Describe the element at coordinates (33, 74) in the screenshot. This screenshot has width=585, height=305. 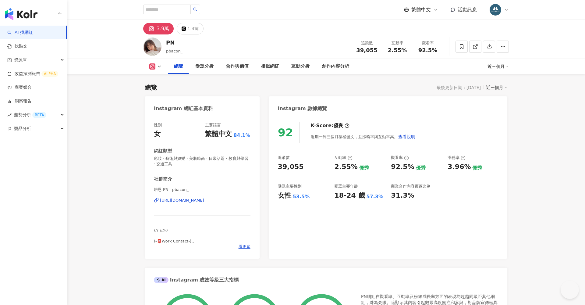
I see `a: 效益預測報告ALPHA` at that location.